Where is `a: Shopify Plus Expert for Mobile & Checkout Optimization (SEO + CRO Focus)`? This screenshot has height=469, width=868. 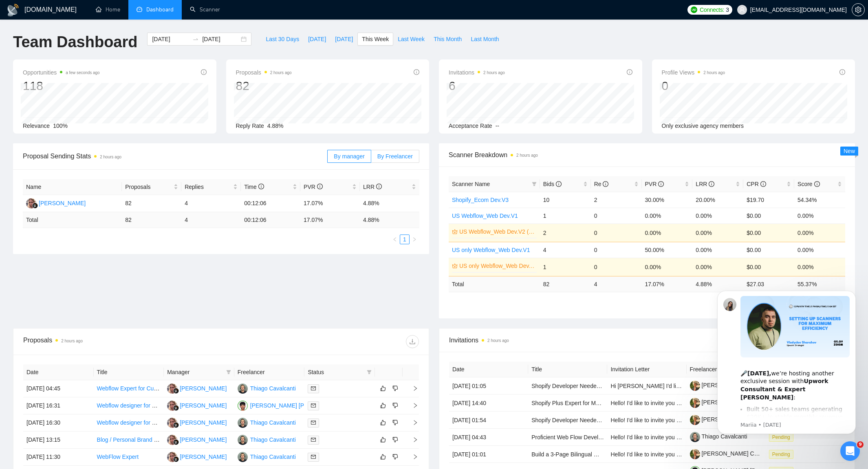
a: Shopify Plus Expert for Mobile & Checkout Optimization (SEO + CRO Focus) is located at coordinates (629, 403).